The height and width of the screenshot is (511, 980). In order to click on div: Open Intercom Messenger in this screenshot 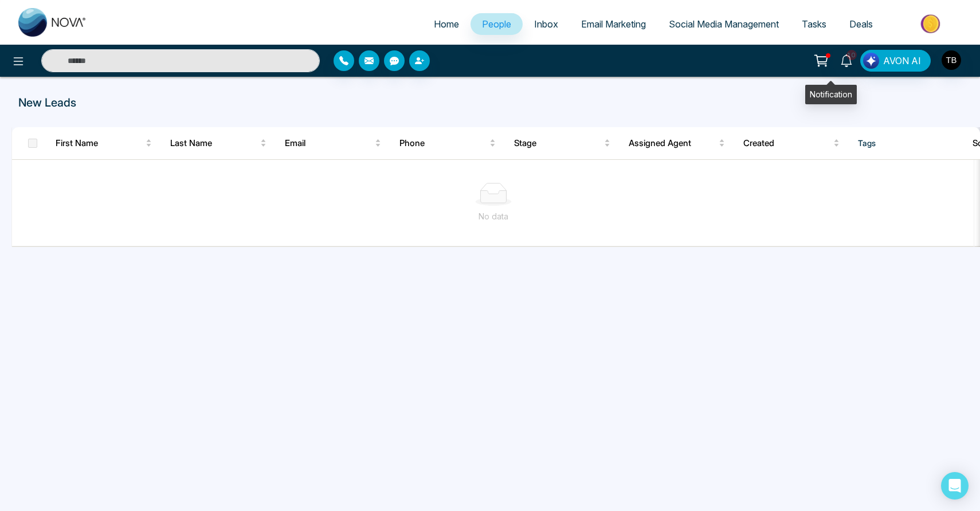, I will do `click(955, 486)`.